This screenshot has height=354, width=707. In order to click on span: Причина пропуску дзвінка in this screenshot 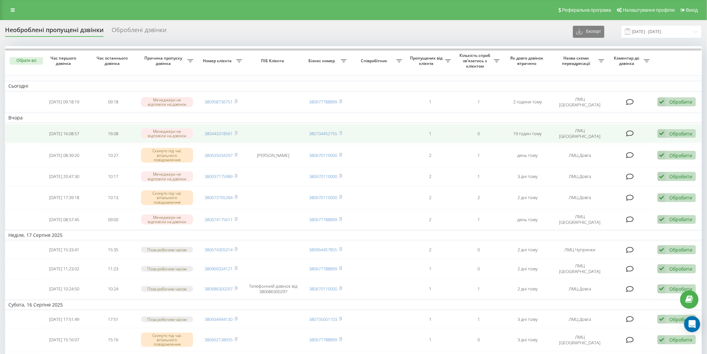, I will do `click(164, 61)`.